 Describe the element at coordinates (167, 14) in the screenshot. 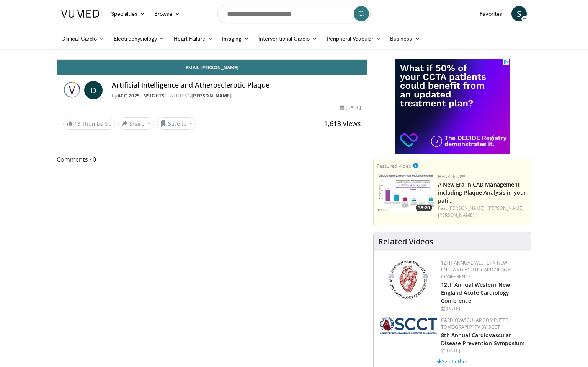

I see `a: Browse` at that location.